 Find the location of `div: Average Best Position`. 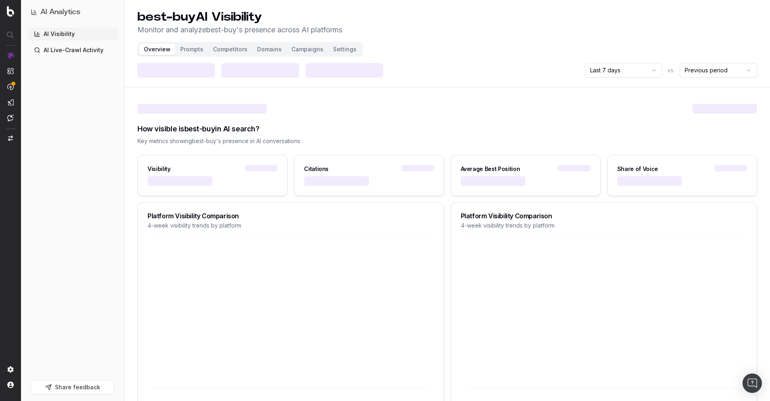

div: Average Best Position is located at coordinates (490, 169).